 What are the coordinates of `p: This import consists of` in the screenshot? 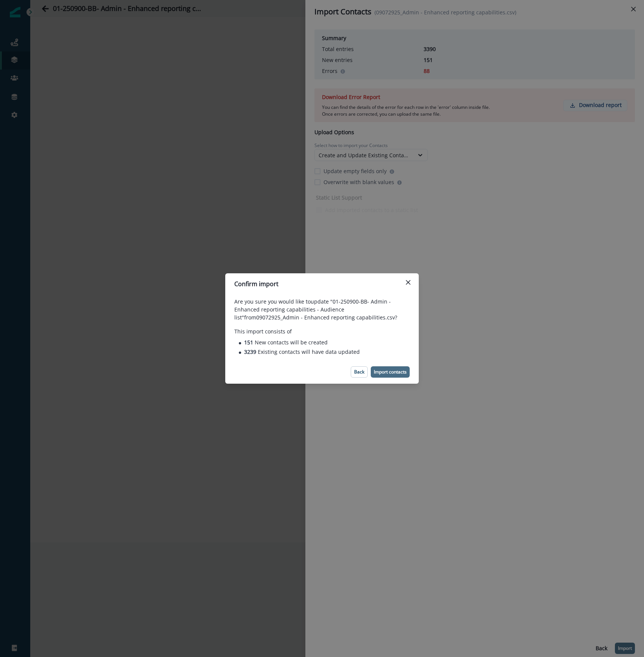 It's located at (322, 331).